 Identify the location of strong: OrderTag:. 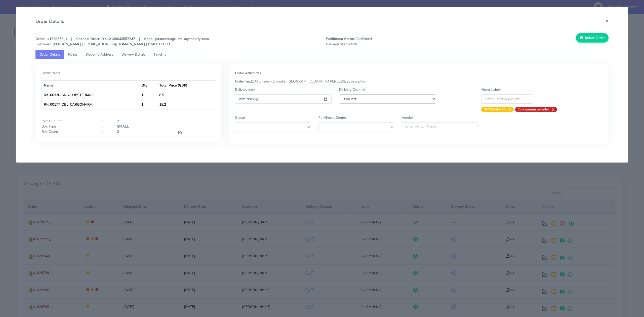
(243, 81).